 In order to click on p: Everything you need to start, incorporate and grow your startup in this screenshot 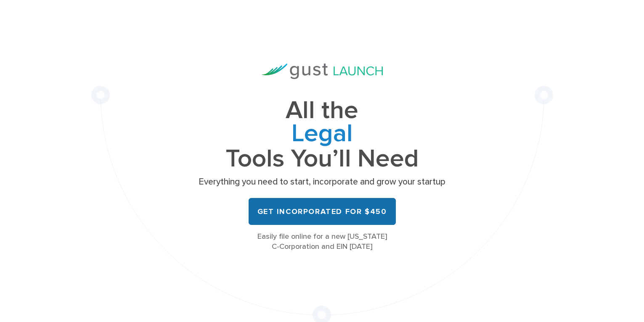, I will do `click(322, 182)`.